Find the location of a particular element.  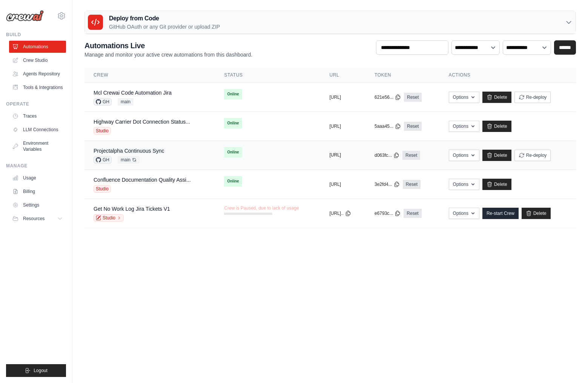

a: Studio is located at coordinates (108, 218).